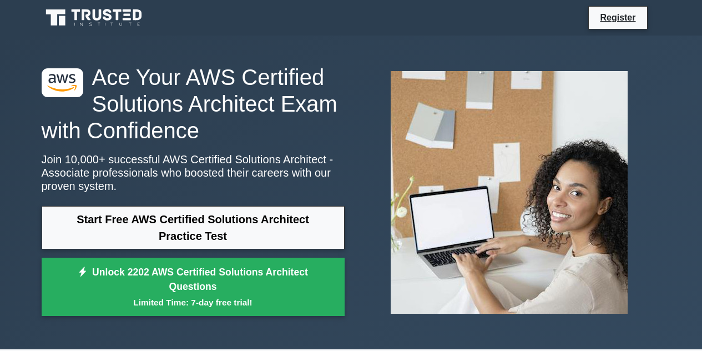 The width and height of the screenshot is (702, 351). I want to click on small: Limited Time: 7-day free trial!, so click(193, 302).